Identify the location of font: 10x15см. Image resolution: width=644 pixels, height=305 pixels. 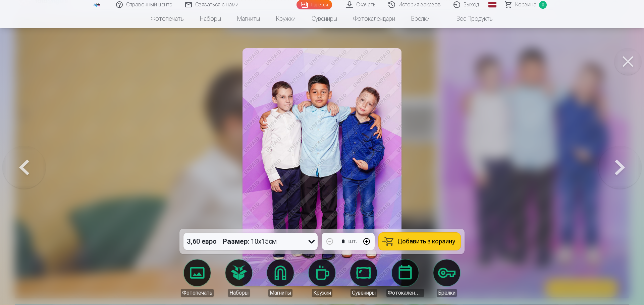
(263, 241).